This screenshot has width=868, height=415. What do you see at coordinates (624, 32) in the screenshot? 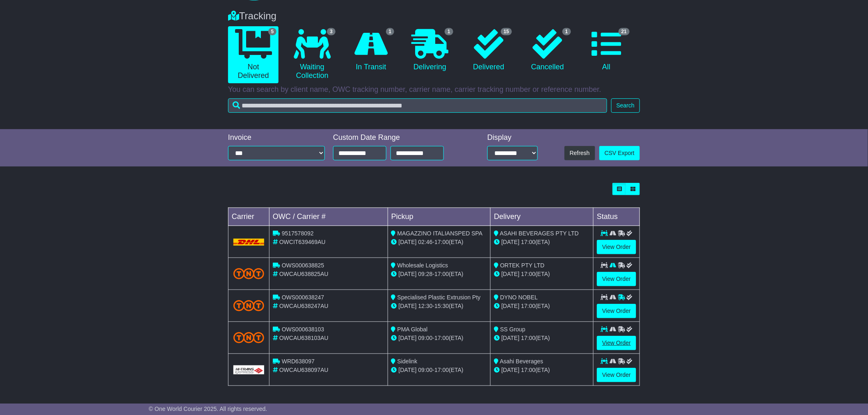
I see `span: 21` at bounding box center [624, 32].